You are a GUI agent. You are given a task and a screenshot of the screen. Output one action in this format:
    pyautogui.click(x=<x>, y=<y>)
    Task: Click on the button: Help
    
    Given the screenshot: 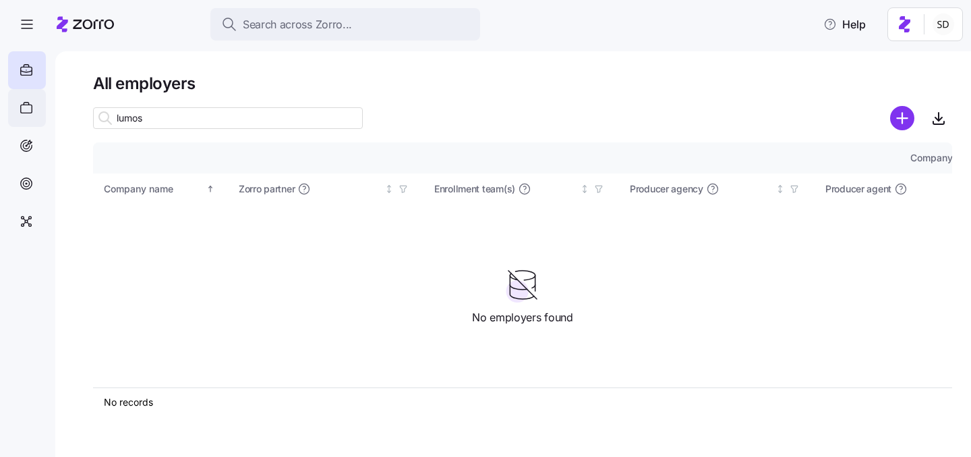 What is the action you would take?
    pyautogui.click(x=844, y=24)
    